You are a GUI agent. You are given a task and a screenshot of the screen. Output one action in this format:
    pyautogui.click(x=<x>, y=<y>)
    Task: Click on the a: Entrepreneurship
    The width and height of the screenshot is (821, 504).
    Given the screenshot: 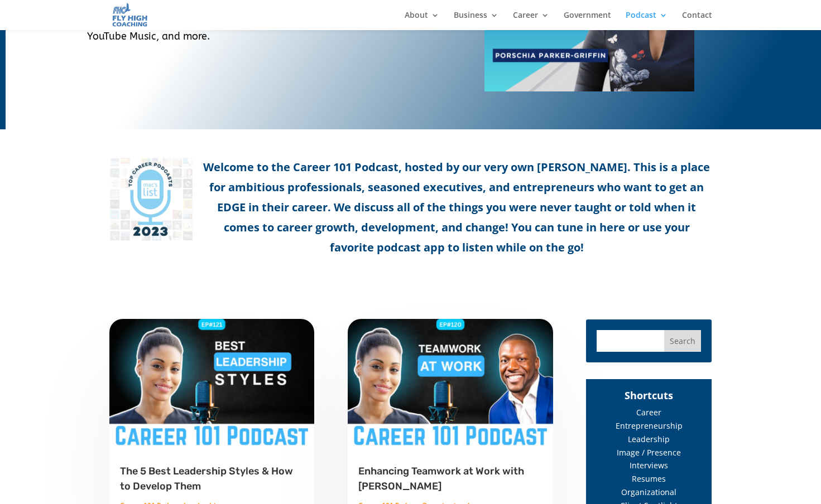 What is the action you would take?
    pyautogui.click(x=649, y=426)
    